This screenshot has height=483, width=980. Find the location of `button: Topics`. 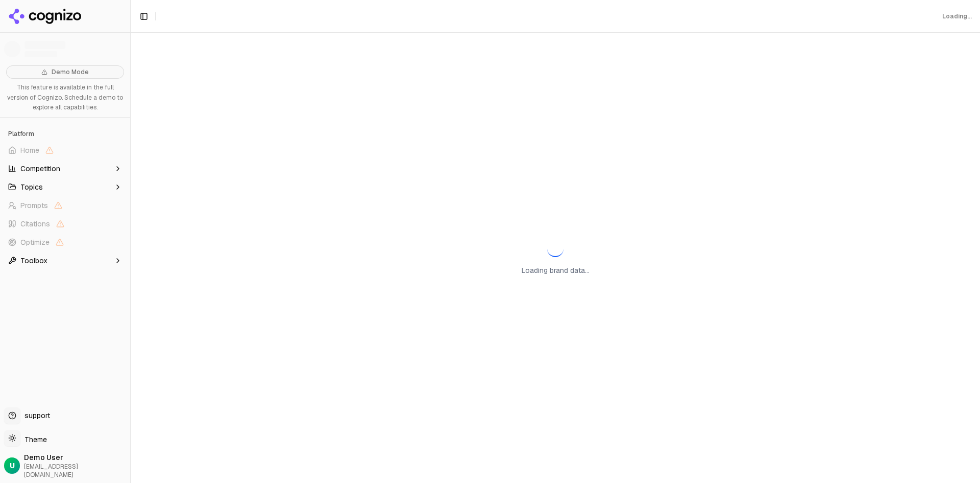

button: Topics is located at coordinates (65, 187).